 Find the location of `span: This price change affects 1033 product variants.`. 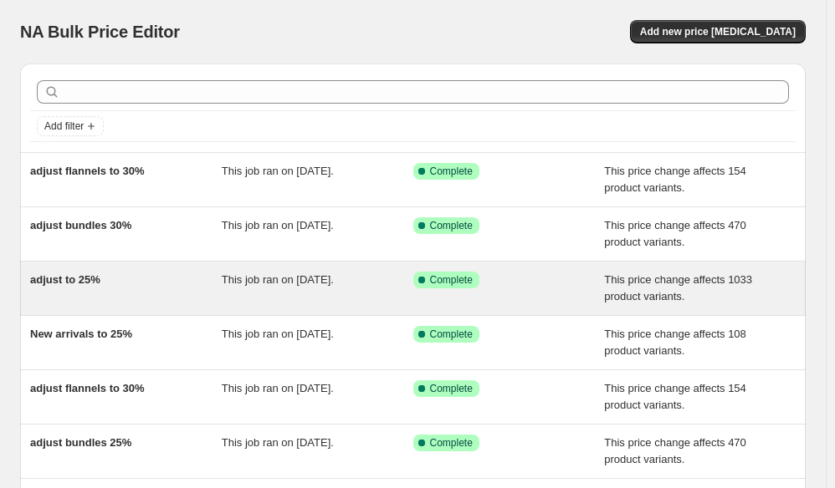

span: This price change affects 1033 product variants. is located at coordinates (677, 288).